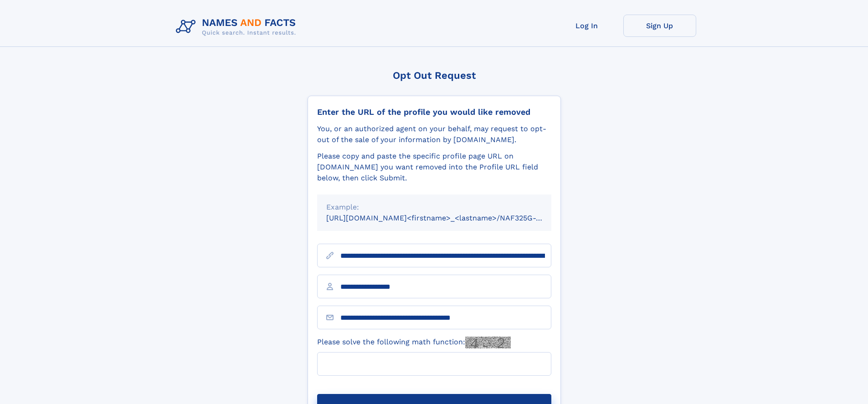 This screenshot has width=868, height=404. What do you see at coordinates (434, 134) in the screenshot?
I see `div: You, or an authorized agent on your behalf, may request to opt-out of the sale of your informatio...` at bounding box center [434, 134].